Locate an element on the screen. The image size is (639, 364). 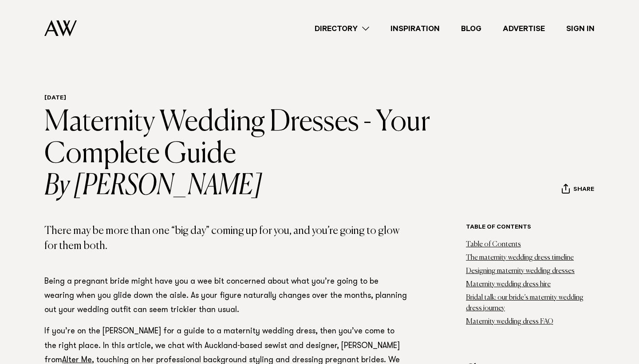
span: Share is located at coordinates (583, 190).